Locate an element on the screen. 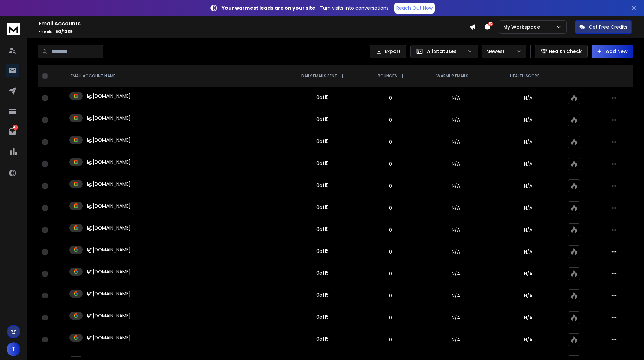  a: 1430 is located at coordinates (12, 131).